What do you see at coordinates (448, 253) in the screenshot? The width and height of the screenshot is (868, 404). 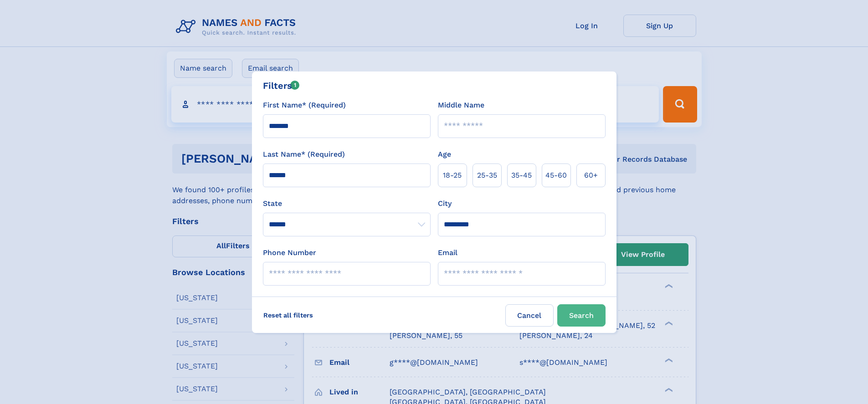 I see `label: Email` at bounding box center [448, 253].